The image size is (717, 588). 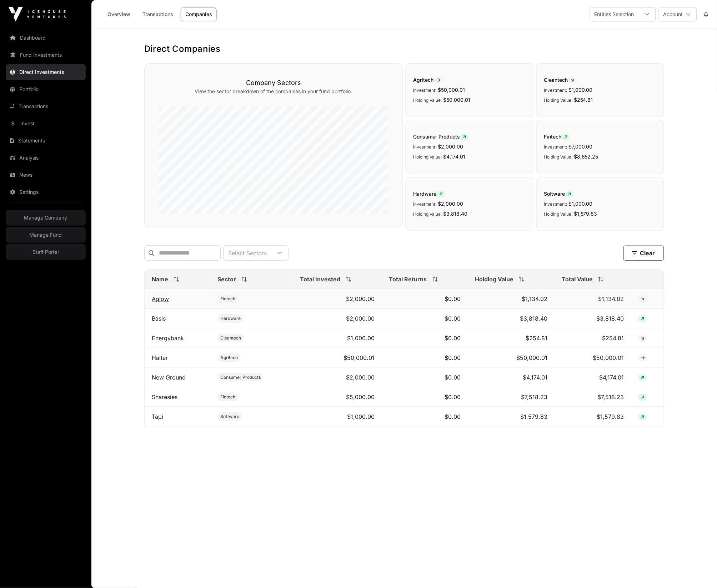 I want to click on span: $4,174.01, so click(x=455, y=156).